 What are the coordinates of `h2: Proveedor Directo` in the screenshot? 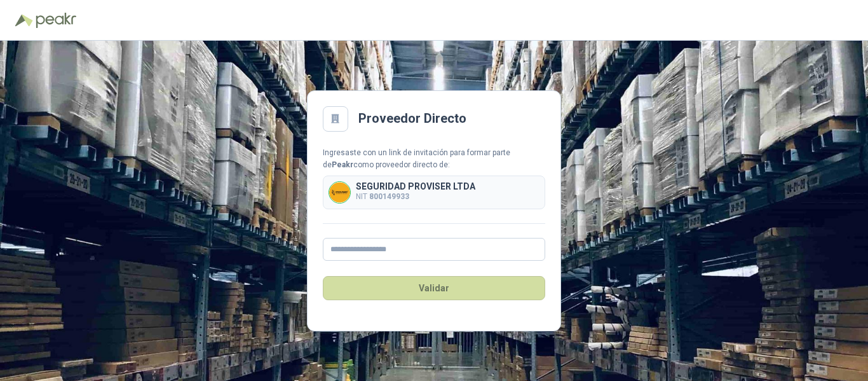 It's located at (412, 118).